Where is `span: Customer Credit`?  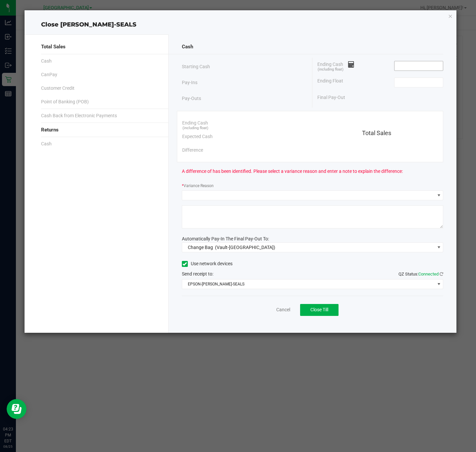
span: Customer Credit is located at coordinates (58, 88).